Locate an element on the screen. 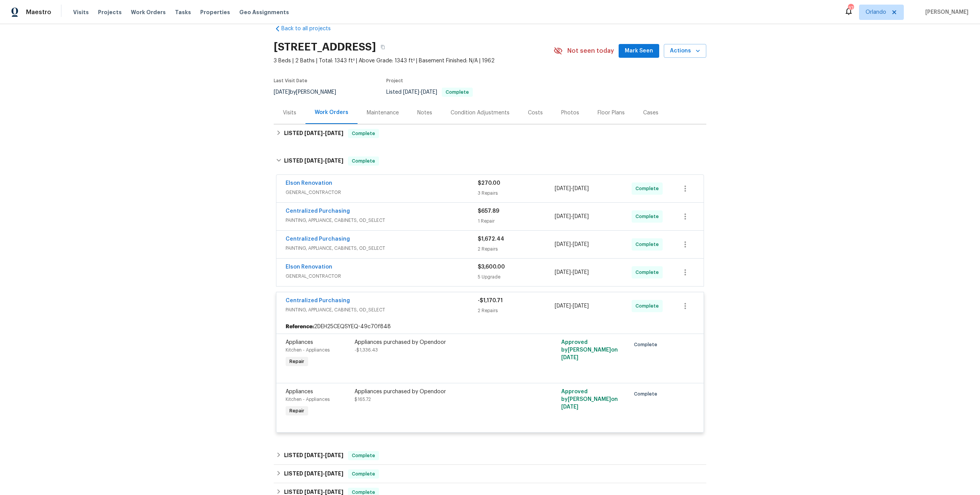  span: -$1,170.71 is located at coordinates (490, 301).